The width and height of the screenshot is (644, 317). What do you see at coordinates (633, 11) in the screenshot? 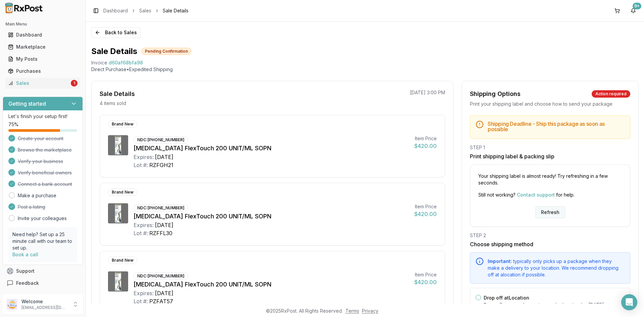
I see `button: 9+` at bounding box center [633, 11].